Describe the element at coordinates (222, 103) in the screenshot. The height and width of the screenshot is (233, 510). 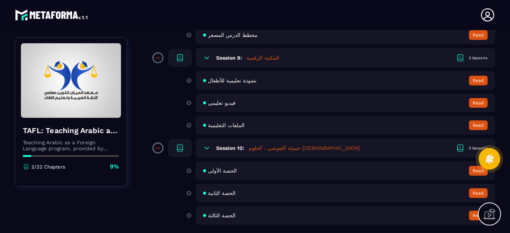
I see `span: فيديو تعليمي` at that location.